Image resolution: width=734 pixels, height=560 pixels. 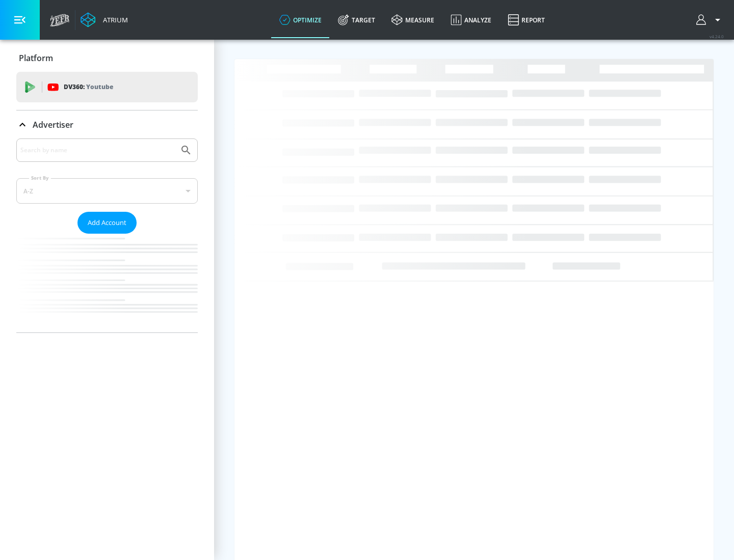 What do you see at coordinates (107, 58) in the screenshot?
I see `div: Platform` at bounding box center [107, 58].